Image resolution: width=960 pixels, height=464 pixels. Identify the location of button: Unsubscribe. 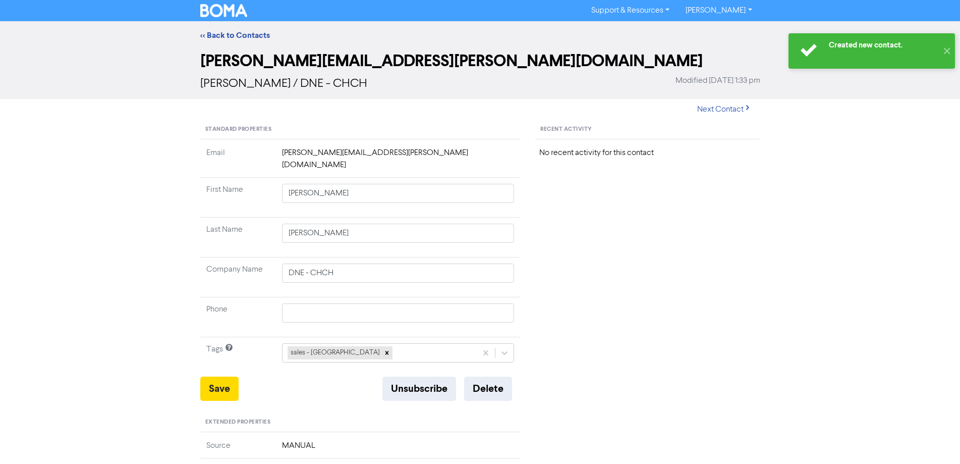
(419, 389).